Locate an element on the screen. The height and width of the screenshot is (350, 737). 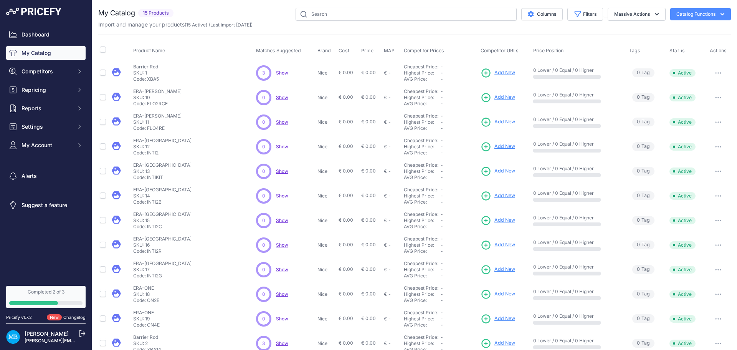
span: Actions is located at coordinates (718, 50).